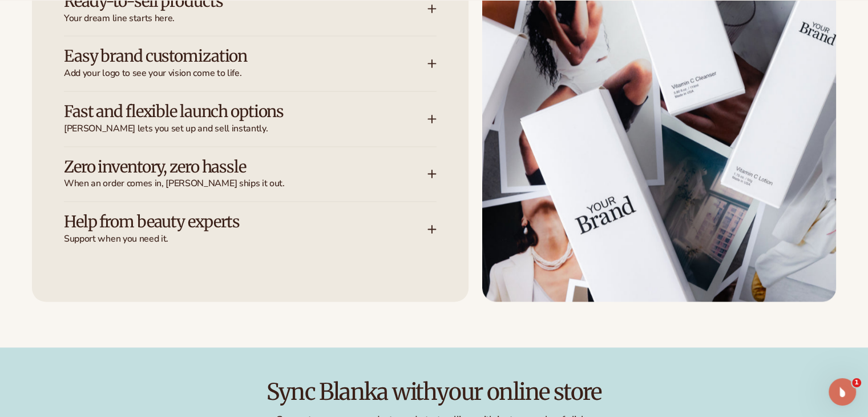 This screenshot has width=868, height=417. Describe the element at coordinates (245, 238) in the screenshot. I see `span: Support when you need it.` at that location.